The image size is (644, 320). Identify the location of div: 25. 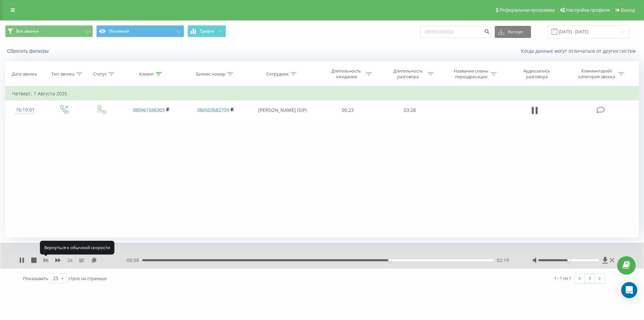
(56, 278).